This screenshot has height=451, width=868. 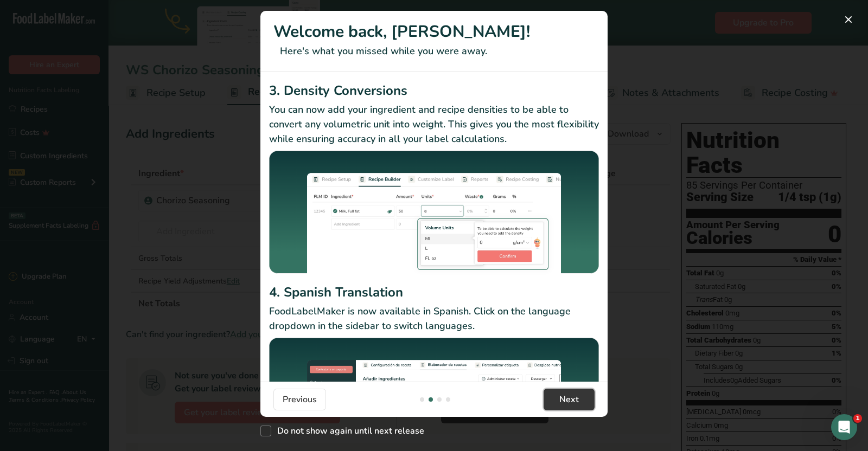 What do you see at coordinates (434, 319) in the screenshot?
I see `p: FoodLabelMaker is now available in Spanish. Click on the language dropdown in the sidebar to swit...` at bounding box center [434, 319].